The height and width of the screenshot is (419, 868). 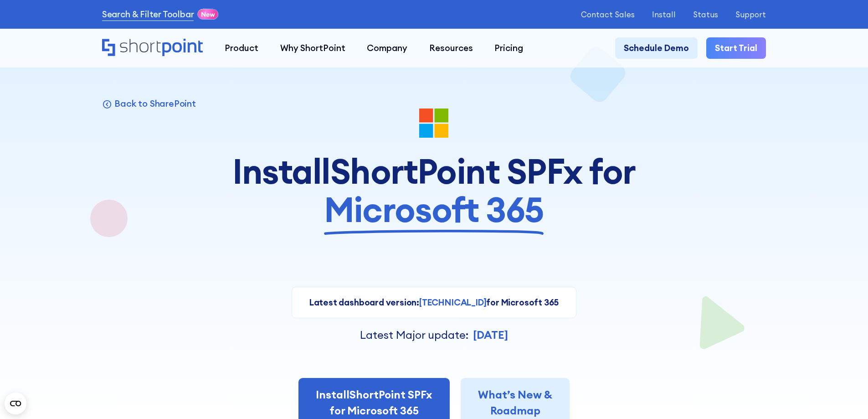 What do you see at coordinates (705, 14) in the screenshot?
I see `p: Status` at bounding box center [705, 14].